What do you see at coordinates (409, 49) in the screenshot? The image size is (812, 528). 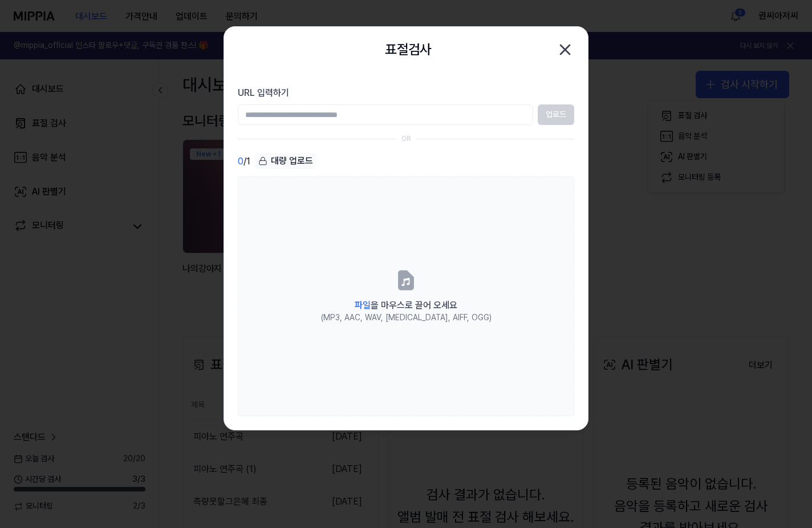 I see `h2: 표절검사` at bounding box center [409, 49].